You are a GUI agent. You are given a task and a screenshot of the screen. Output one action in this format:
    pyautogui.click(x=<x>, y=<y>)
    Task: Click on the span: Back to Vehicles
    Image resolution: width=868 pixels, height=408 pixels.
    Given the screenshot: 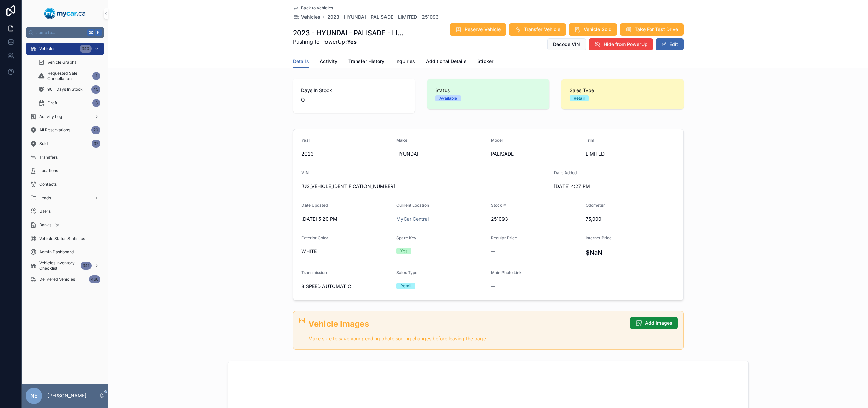 What is the action you would take?
    pyautogui.click(x=317, y=8)
    